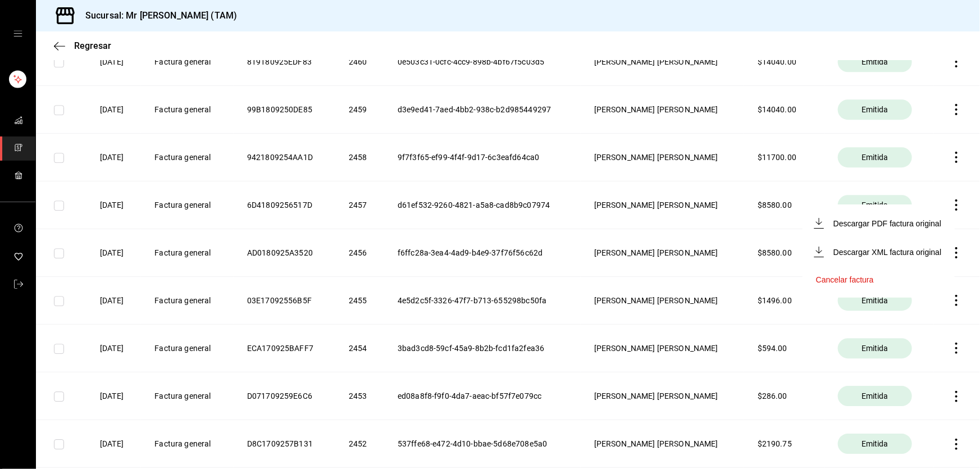 This screenshot has height=469, width=980. Describe the element at coordinates (887, 252) in the screenshot. I see `div: Descargar XML factura original` at that location.